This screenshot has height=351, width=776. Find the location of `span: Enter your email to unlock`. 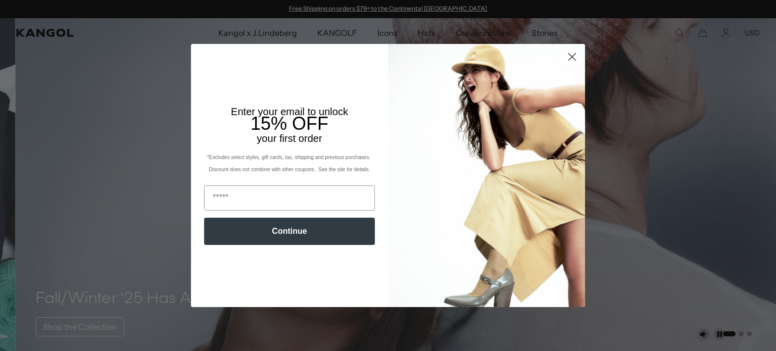

span: Enter your email to unlock is located at coordinates (289, 112).